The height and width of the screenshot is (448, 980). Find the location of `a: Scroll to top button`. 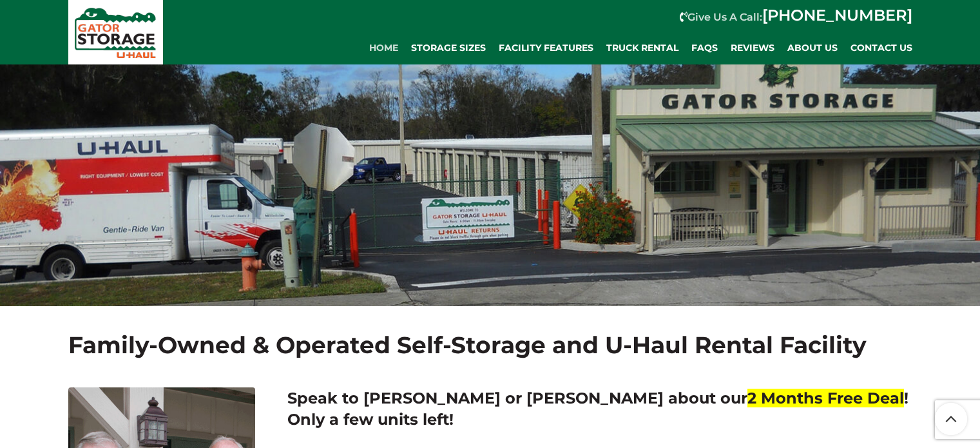

a: Scroll to top button is located at coordinates (951, 419).